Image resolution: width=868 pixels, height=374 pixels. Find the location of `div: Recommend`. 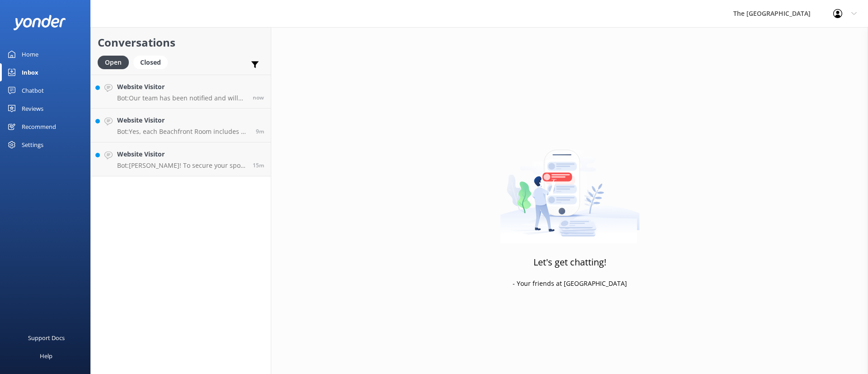

div: Recommend is located at coordinates (39, 127).